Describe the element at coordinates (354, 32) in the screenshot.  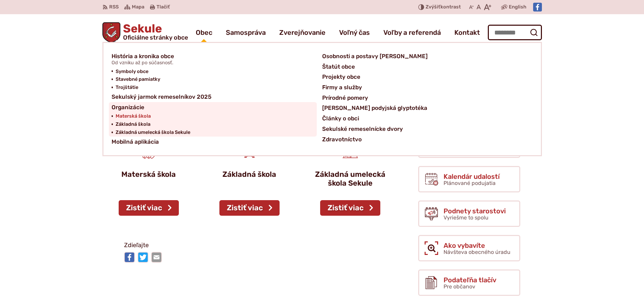
I see `a: Voľný čas` at that location.